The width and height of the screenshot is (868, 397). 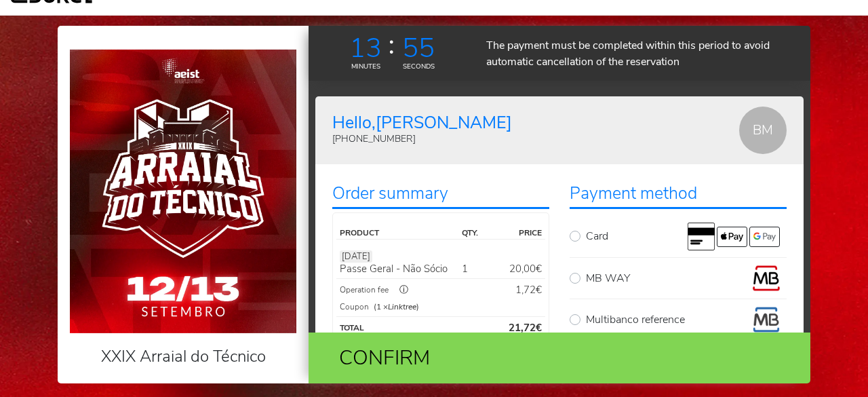 What do you see at coordinates (183, 192) in the screenshot?
I see `img: e49d6b16d0b2489fbe161f82f243c176.webp` at bounding box center [183, 192].